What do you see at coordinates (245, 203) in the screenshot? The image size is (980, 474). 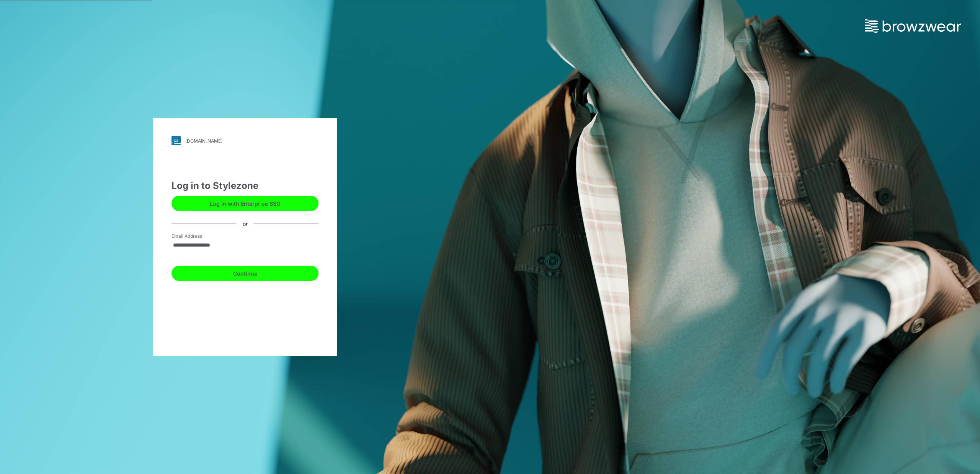 I see `button: Log in with Enterprise SSO` at bounding box center [245, 203].